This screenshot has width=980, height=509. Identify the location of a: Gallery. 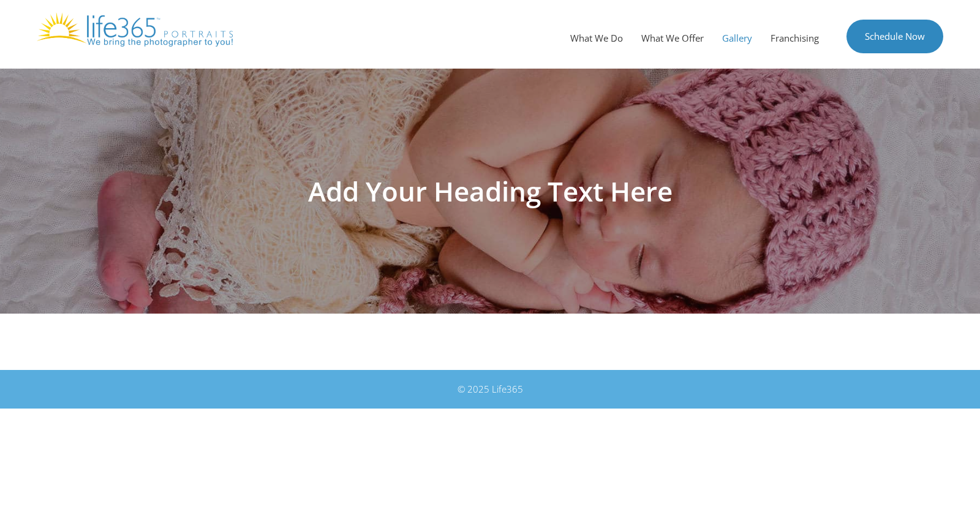
(736, 38).